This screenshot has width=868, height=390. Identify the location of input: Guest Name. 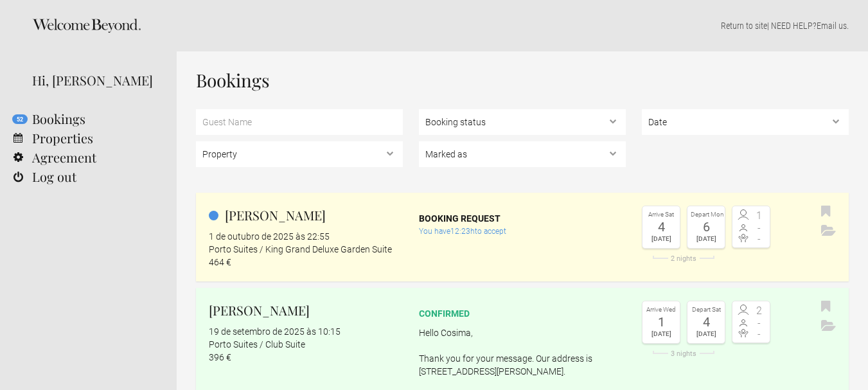
(300, 122).